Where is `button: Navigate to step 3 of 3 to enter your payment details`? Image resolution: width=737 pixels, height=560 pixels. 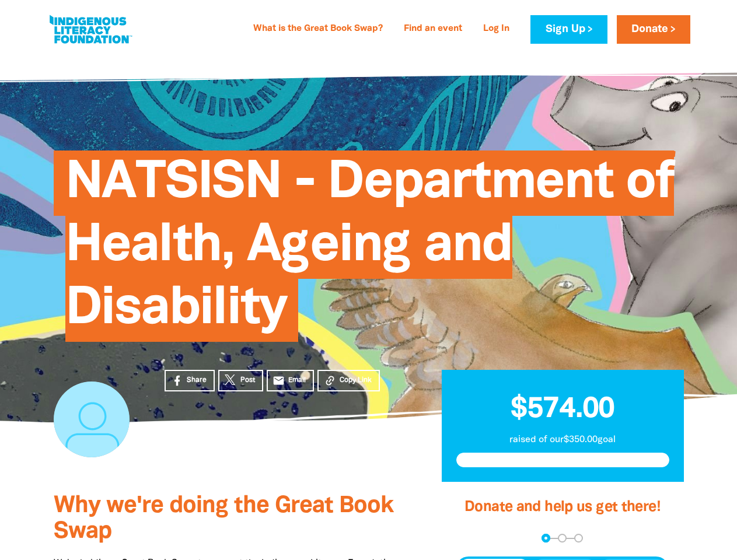 button: Navigate to step 3 of 3 to enter your payment details is located at coordinates (578, 538).